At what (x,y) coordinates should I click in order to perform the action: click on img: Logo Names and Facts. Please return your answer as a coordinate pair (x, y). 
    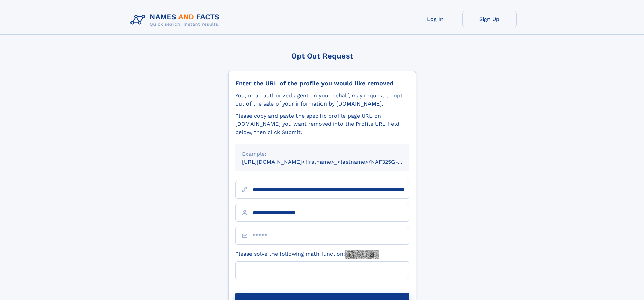
    Looking at the image, I should click on (176, 20).